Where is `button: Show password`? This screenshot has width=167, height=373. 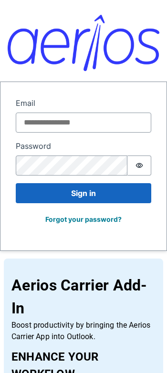 button: Show password is located at coordinates (139, 165).